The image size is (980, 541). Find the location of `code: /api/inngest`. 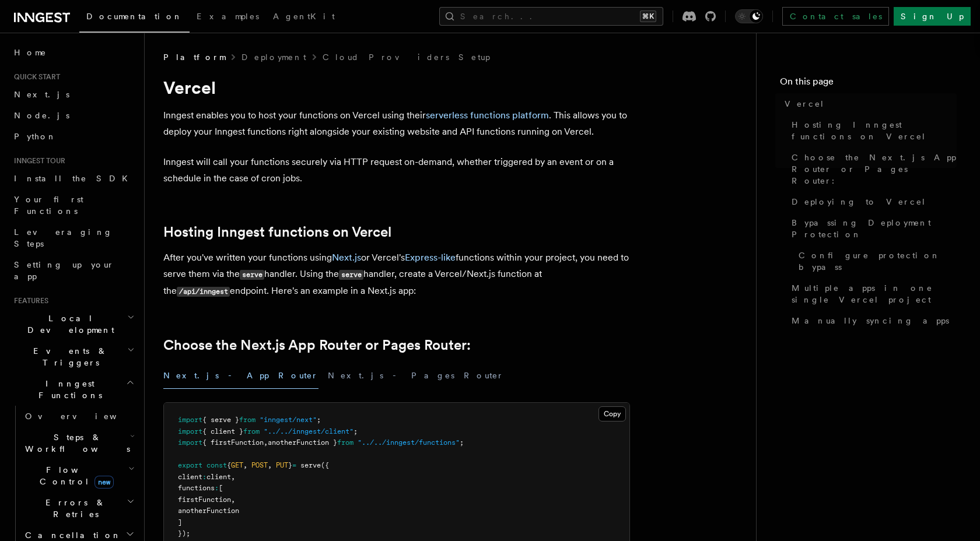

code: /api/inngest is located at coordinates (203, 291).